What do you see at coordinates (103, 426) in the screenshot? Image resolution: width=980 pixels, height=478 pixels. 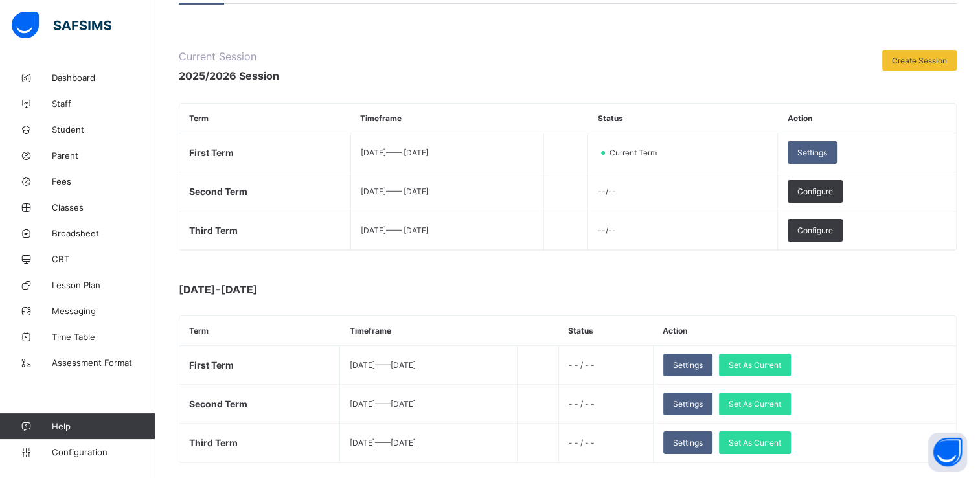 I see `span: Help` at bounding box center [103, 426].